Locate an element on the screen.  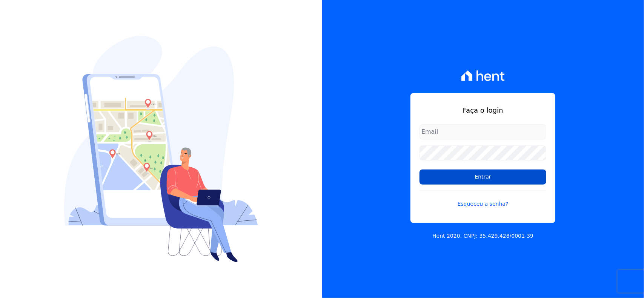
img: Login is located at coordinates (161, 149).